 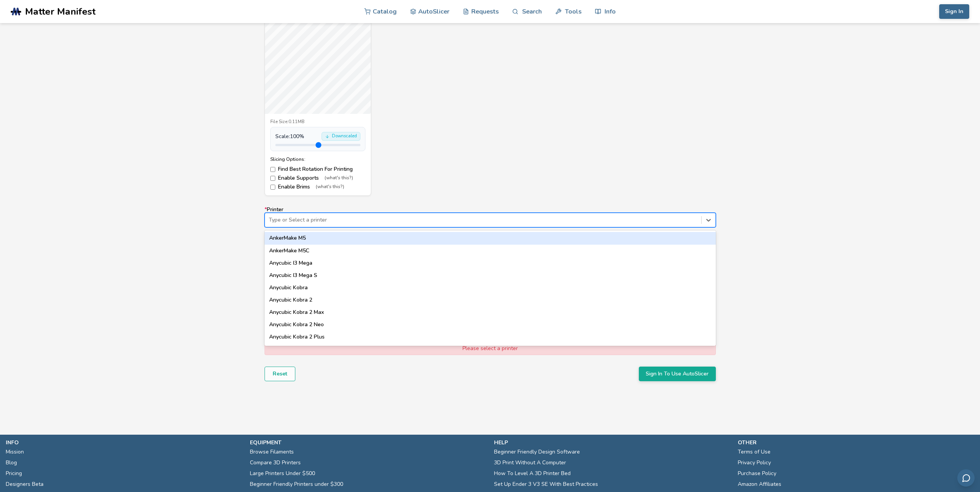 What do you see at coordinates (341, 136) in the screenshot?
I see `div: Downscaled` at bounding box center [341, 136].